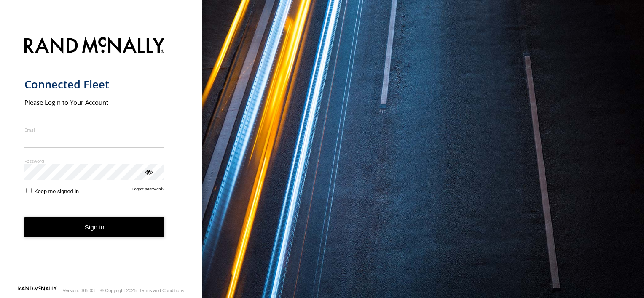 The width and height of the screenshot is (644, 298). I want to click on img: Rand McNally, so click(94, 46).